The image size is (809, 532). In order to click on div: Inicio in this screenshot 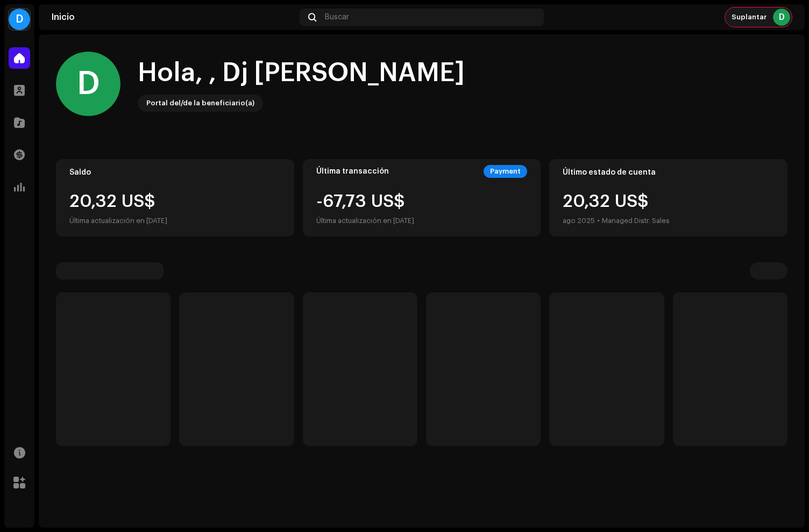, I will do `click(173, 17)`.